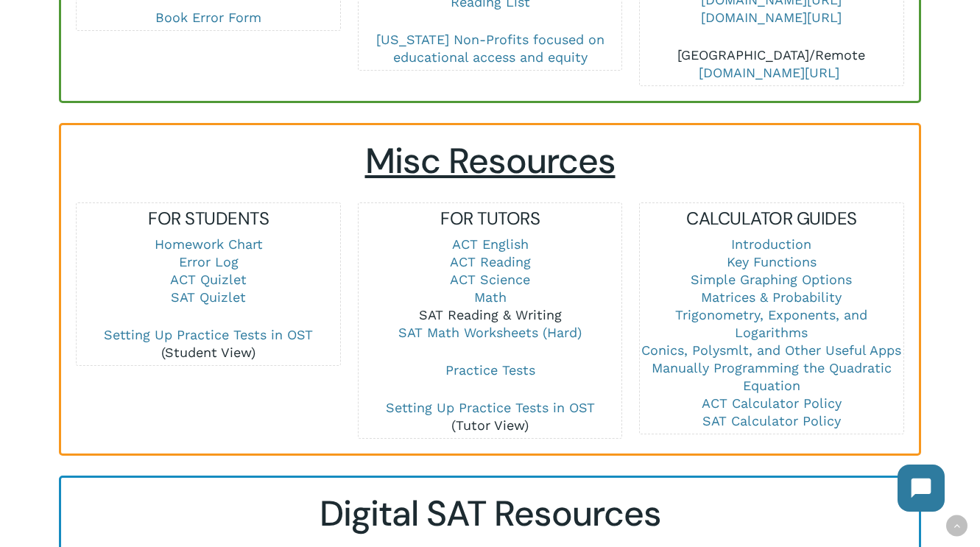 The image size is (980, 547). I want to click on h5: CALCULATOR GUIDES, so click(771, 219).